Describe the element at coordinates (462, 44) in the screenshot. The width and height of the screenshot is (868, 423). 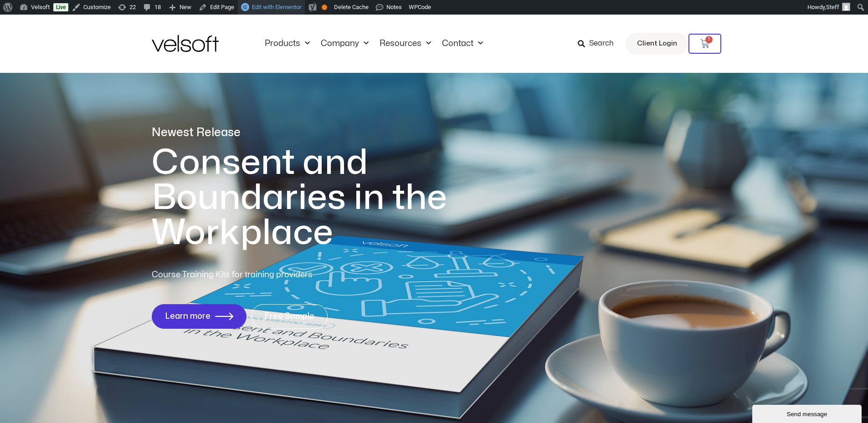
I see `a: ContactMenu Toggle` at that location.